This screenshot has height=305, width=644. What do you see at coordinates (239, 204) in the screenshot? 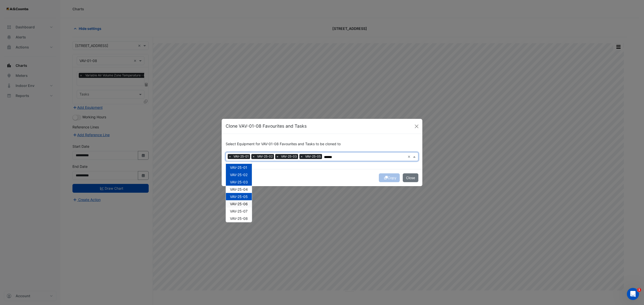
I see `span: VAV-25-06` at bounding box center [239, 204].